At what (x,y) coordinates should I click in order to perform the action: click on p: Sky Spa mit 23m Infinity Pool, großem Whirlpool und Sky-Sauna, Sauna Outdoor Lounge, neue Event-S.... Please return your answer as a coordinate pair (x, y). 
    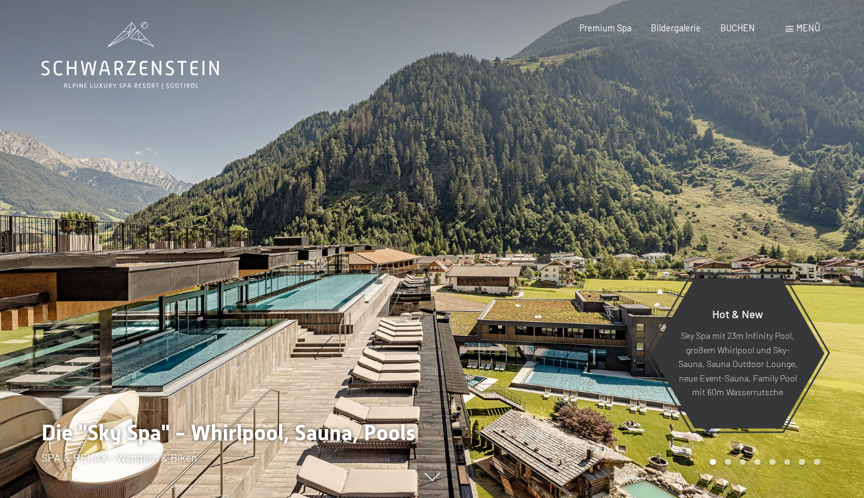
    Looking at the image, I should click on (737, 364).